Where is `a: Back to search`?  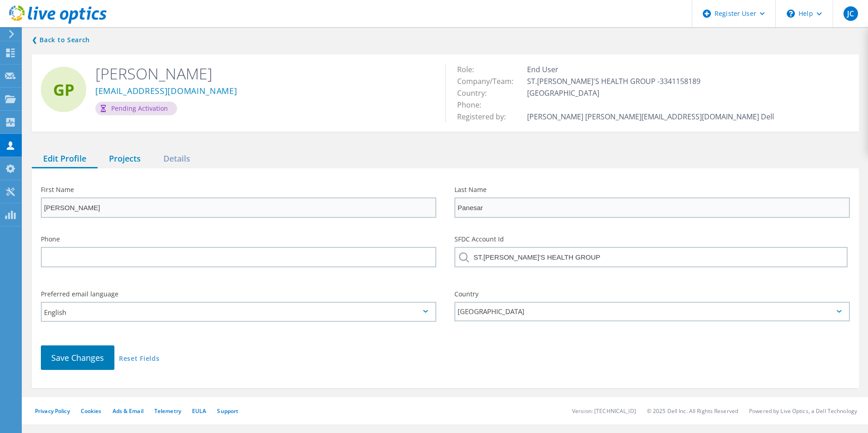 a: Back to search is located at coordinates (60, 40).